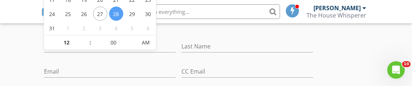 Image resolution: width=412 pixels, height=86 pixels. I want to click on span: August 27, 2025, so click(100, 13).